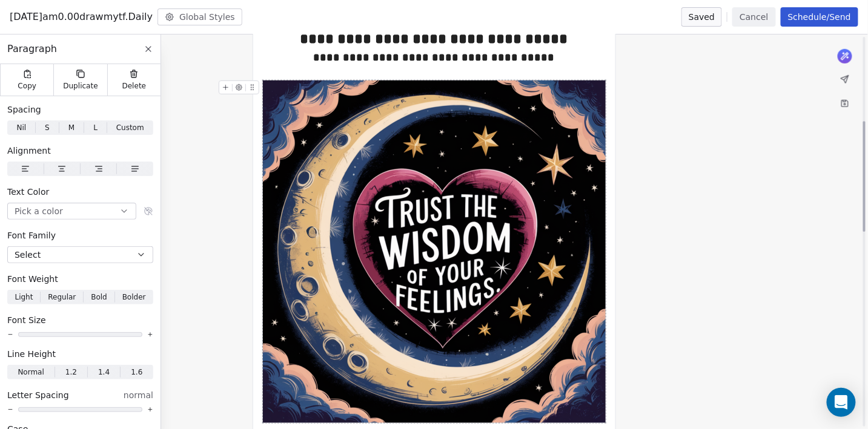 This screenshot has width=868, height=429. What do you see at coordinates (27, 86) in the screenshot?
I see `span: Copy` at bounding box center [27, 86].